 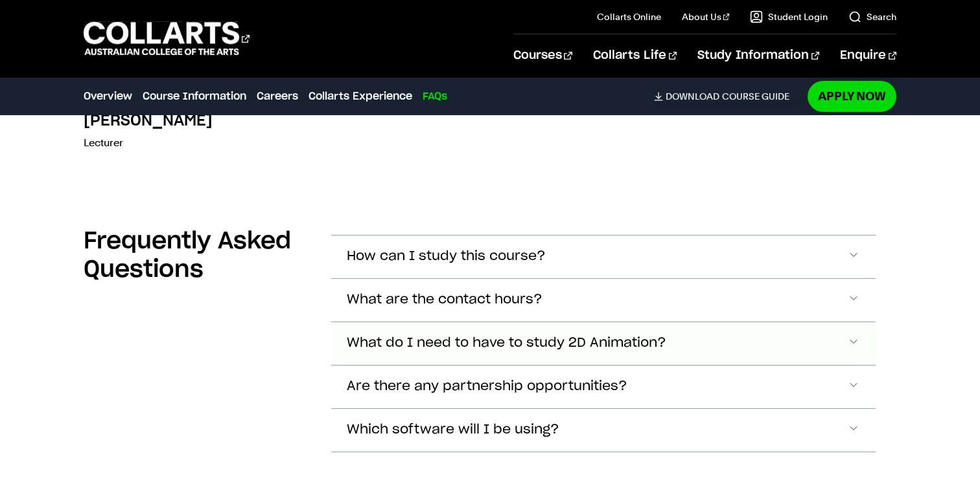 What do you see at coordinates (542, 55) in the screenshot?
I see `a: Courses` at bounding box center [542, 55].